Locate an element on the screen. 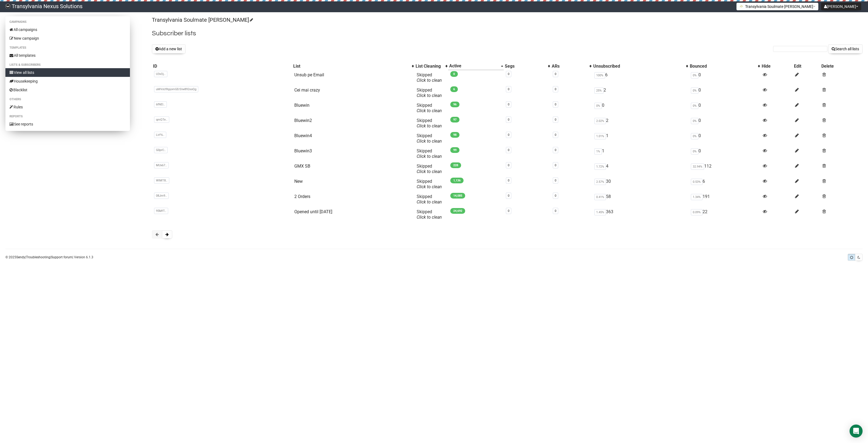 This screenshot has width=868, height=443. td: 363 is located at coordinates (640, 215).